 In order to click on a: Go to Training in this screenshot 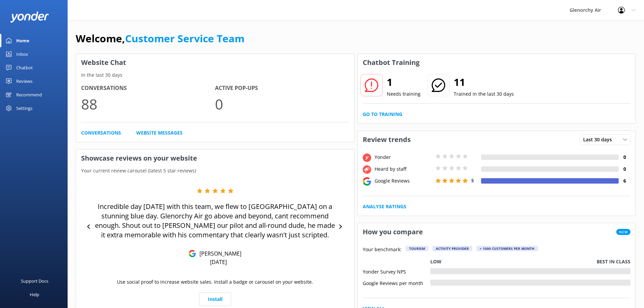, I will do `click(382, 114)`.